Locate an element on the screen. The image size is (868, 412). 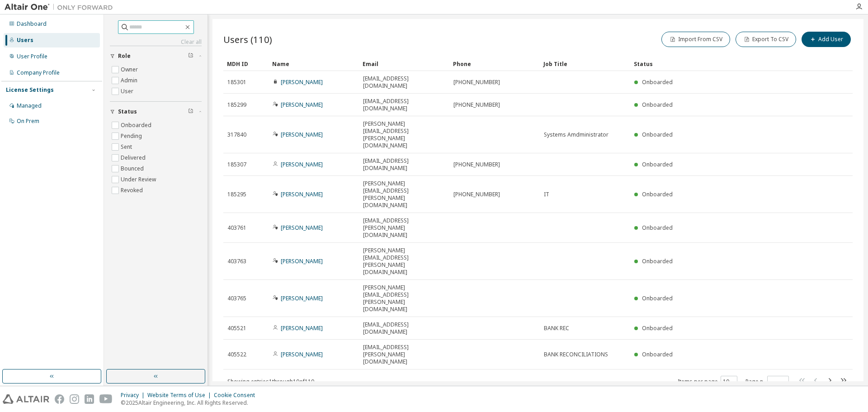
span: 405522 is located at coordinates (237, 354).